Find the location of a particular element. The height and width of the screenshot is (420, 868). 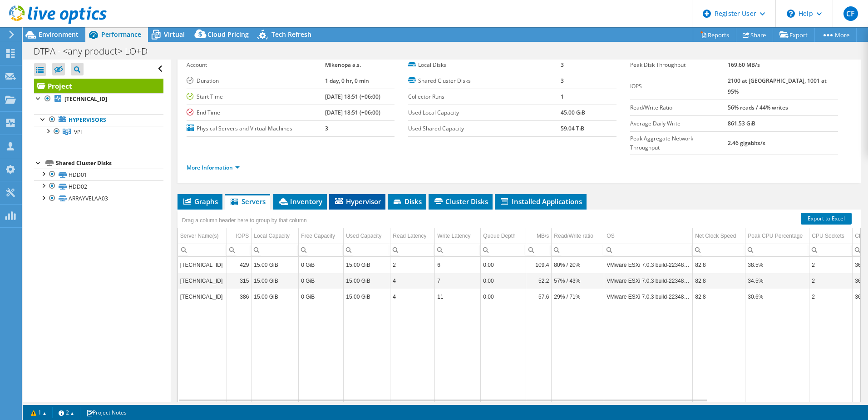

td: Column Read Latency, Filter cell is located at coordinates (413, 250).